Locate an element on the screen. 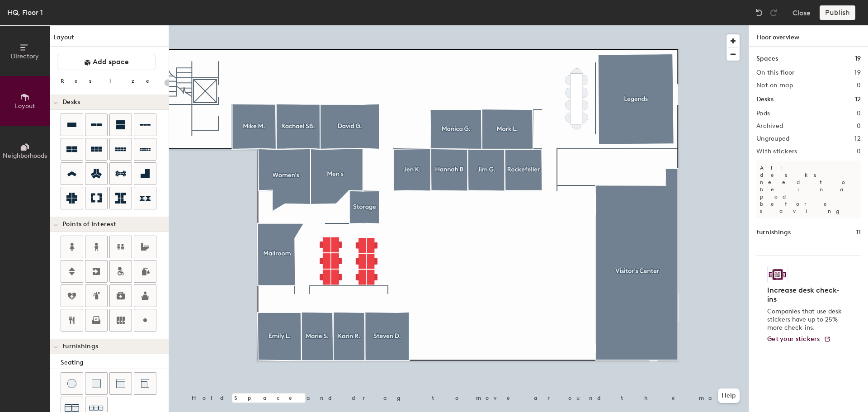 The width and height of the screenshot is (868, 412). button: Cushion is located at coordinates (96, 384).